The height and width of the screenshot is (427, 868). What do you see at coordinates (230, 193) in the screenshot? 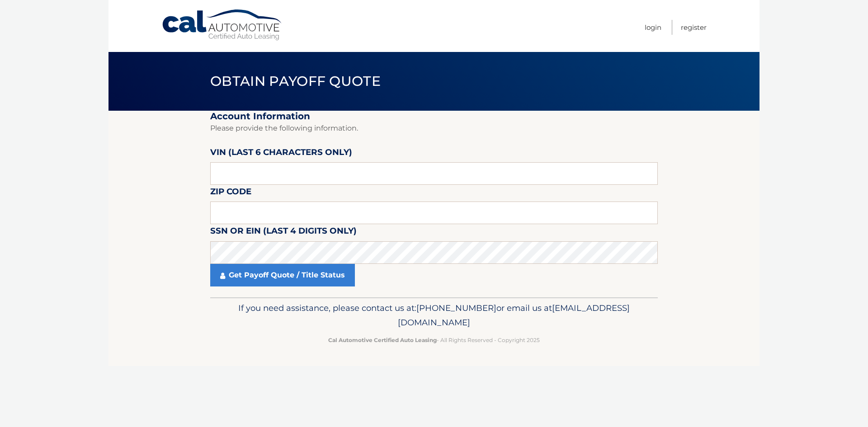
I see `label: Zip Code` at bounding box center [230, 193].